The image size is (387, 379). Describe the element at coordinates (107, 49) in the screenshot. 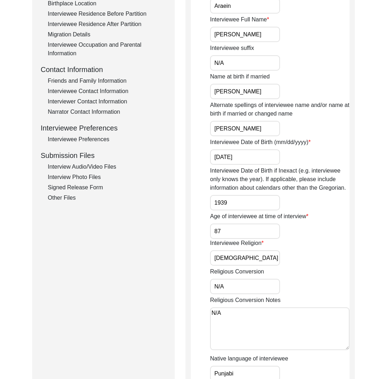

I see `div: Interviewee Occupation and Parental Information` at that location.